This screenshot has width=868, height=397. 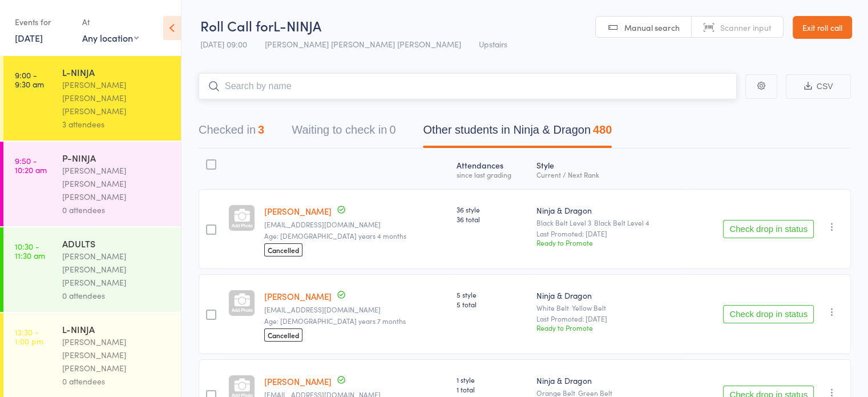 I want to click on input: Search by name, so click(x=467, y=86).